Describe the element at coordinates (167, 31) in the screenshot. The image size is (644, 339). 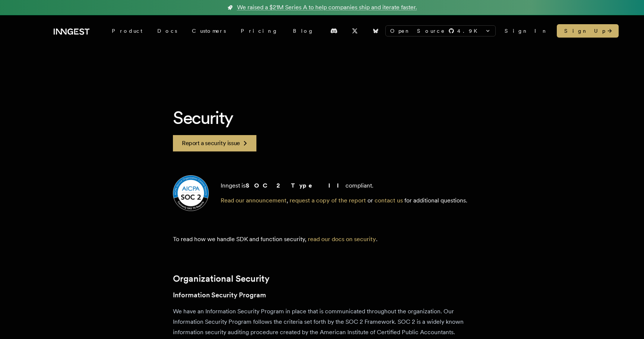
I see `a: Docs` at that location.